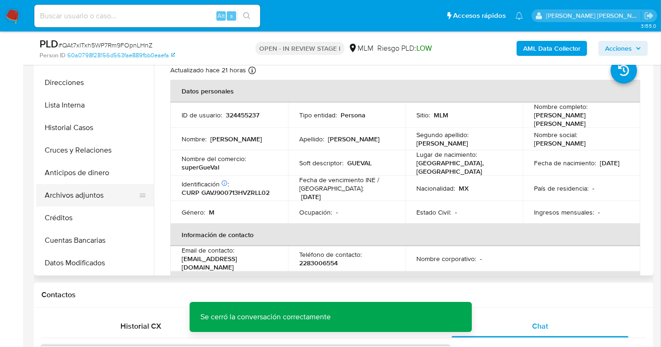  What do you see at coordinates (311, 139) in the screenshot?
I see `p: Apellido :` at bounding box center [311, 139].